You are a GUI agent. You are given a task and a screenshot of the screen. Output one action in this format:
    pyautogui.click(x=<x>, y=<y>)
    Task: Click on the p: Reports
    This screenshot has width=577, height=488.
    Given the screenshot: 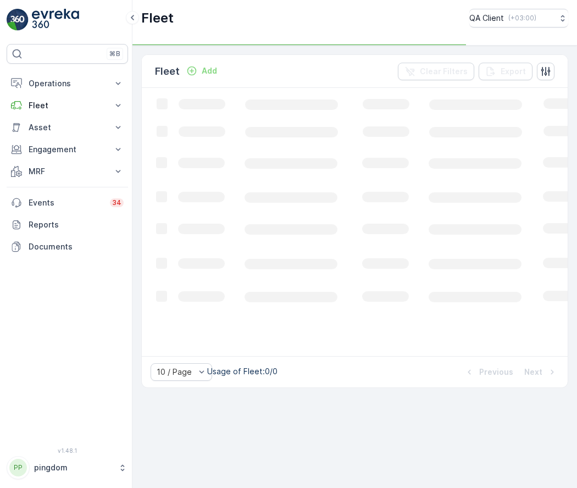 What is the action you would take?
    pyautogui.click(x=76, y=225)
    